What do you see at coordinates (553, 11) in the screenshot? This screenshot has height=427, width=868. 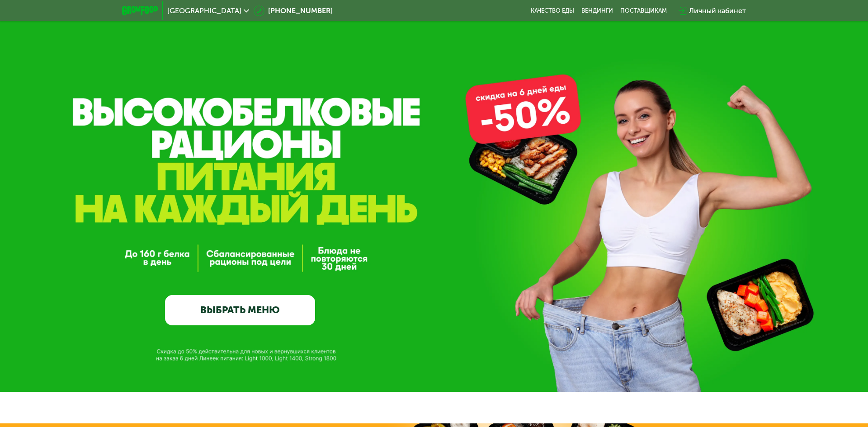 I see `a: Качество еды` at bounding box center [553, 11].